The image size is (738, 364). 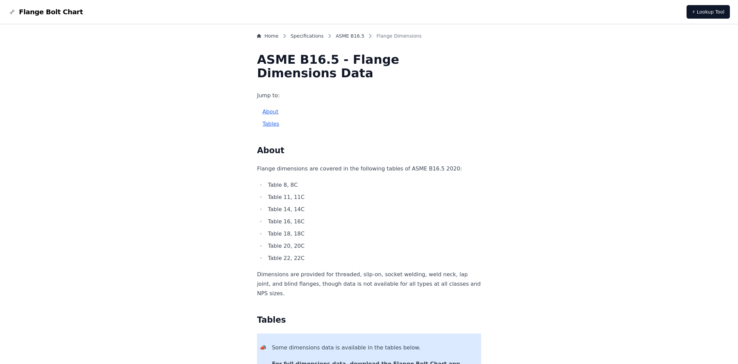 I want to click on p: Jump to:, so click(x=369, y=95).